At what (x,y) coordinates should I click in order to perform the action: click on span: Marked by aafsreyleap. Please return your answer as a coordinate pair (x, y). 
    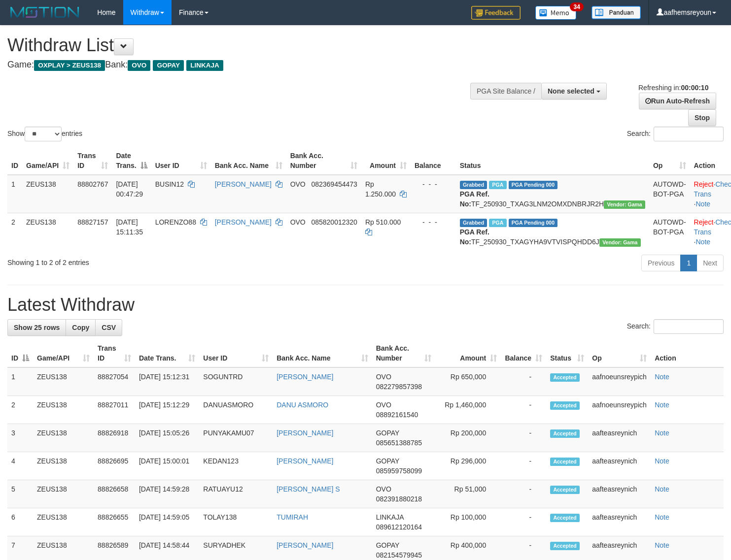
    Looking at the image, I should click on (497, 185).